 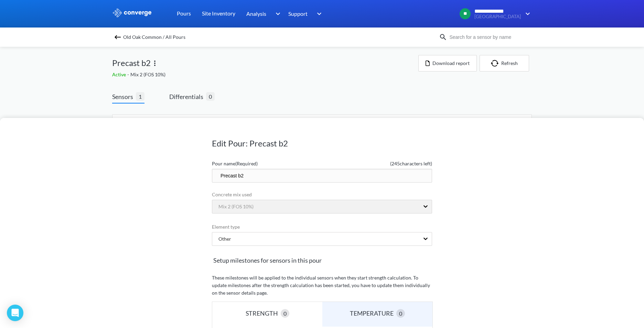 What do you see at coordinates (118, 37) in the screenshot?
I see `img: backspace.svg` at bounding box center [118, 37].